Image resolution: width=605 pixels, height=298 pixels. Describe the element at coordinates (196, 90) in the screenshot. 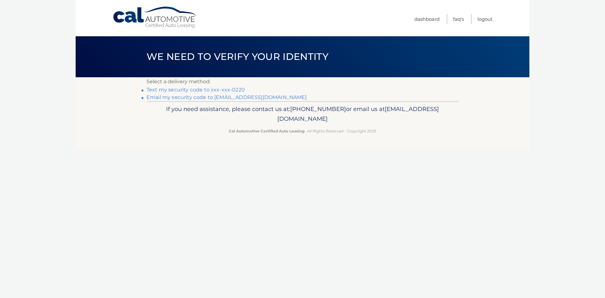

I see `a: Text my security code to xxx-xxx-0220` at that location.